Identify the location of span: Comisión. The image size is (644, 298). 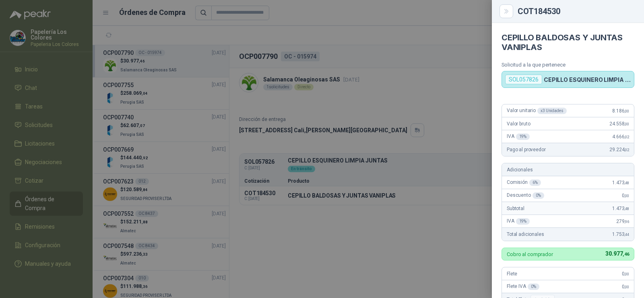
(524, 183).